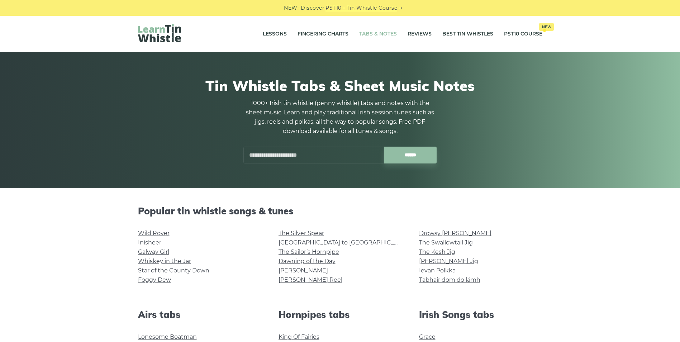 This screenshot has height=342, width=680. I want to click on h2: Hornpipes tabs, so click(340, 315).